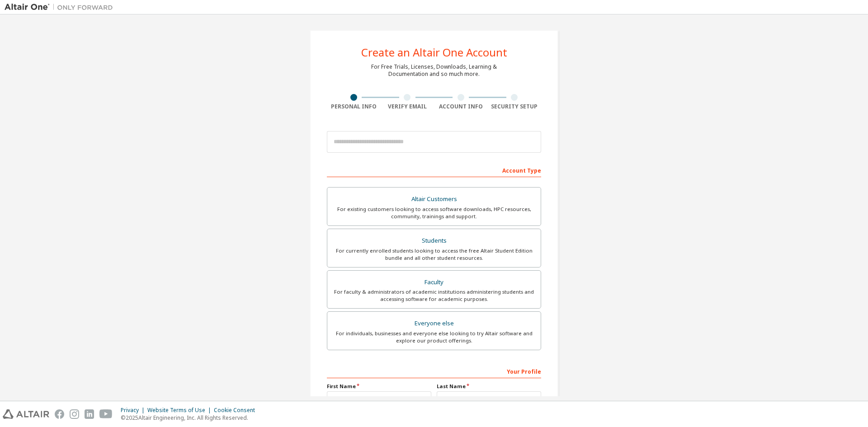 The width and height of the screenshot is (868, 427). Describe the element at coordinates (59, 414) in the screenshot. I see `img: facebook.svg` at that location.